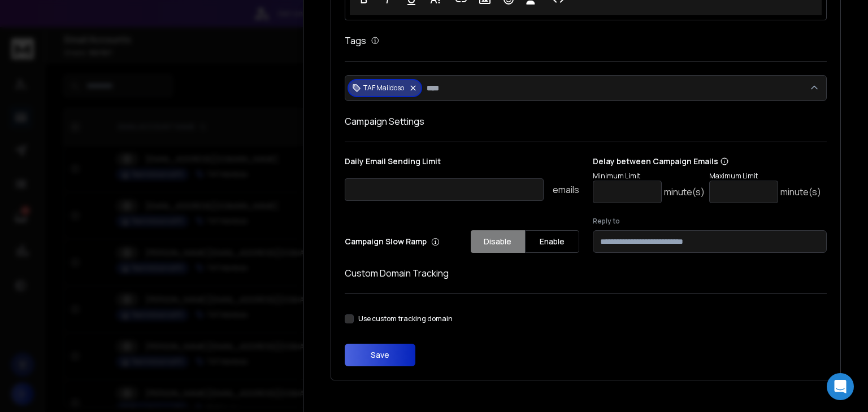 The height and width of the screenshot is (412, 868). Describe the element at coordinates (765, 176) in the screenshot. I see `p: Maximum Limit` at that location.